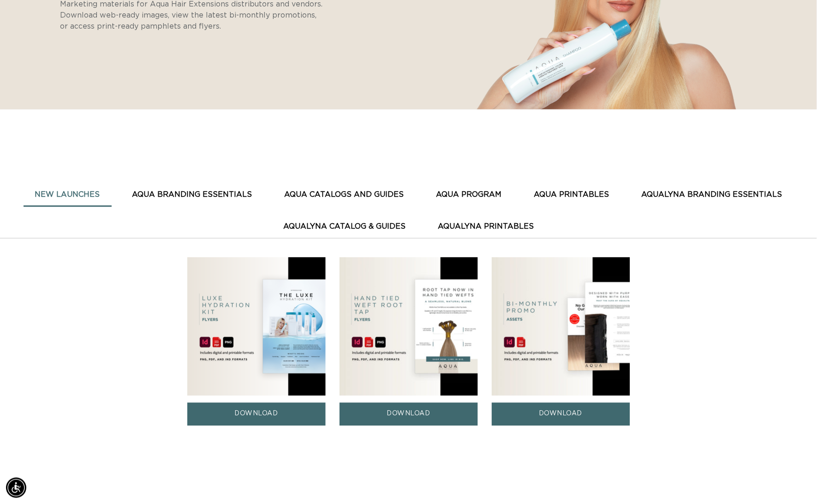 This screenshot has width=817, height=504. Describe the element at coordinates (16, 488) in the screenshot. I see `div: Accessibility Menu` at that location.